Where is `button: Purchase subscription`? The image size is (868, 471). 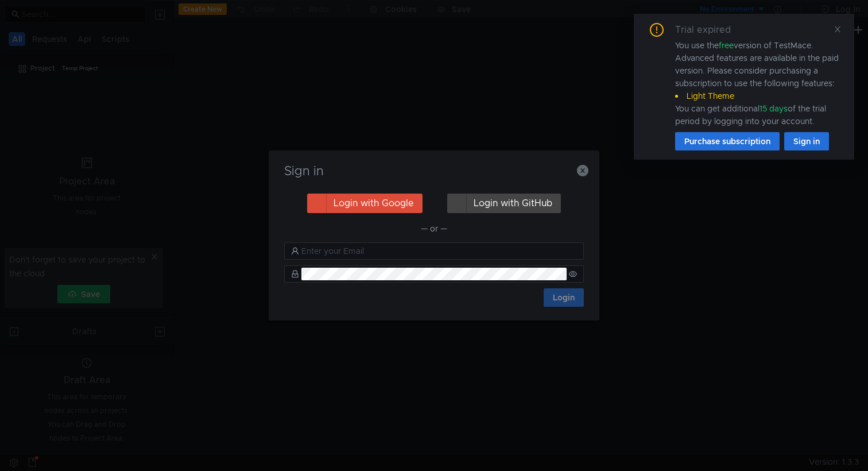 button: Purchase subscription is located at coordinates (727, 142).